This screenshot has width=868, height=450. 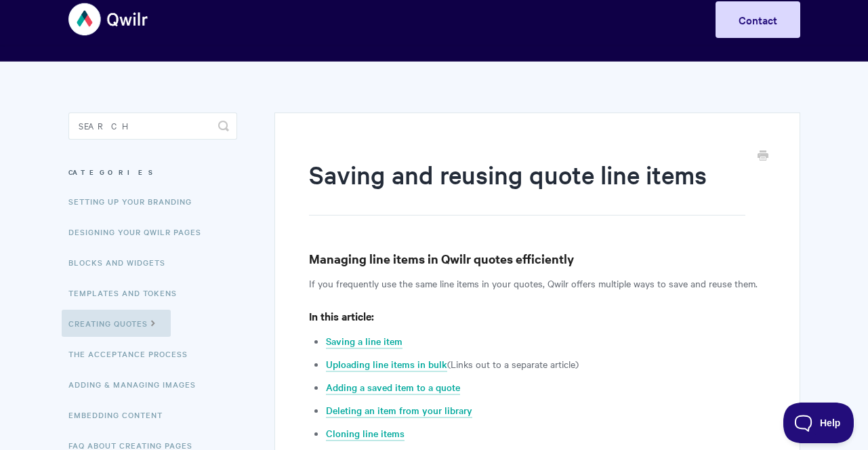 What do you see at coordinates (139, 232) in the screenshot?
I see `a: Designing Your Qwilr Pages` at bounding box center [139, 232].